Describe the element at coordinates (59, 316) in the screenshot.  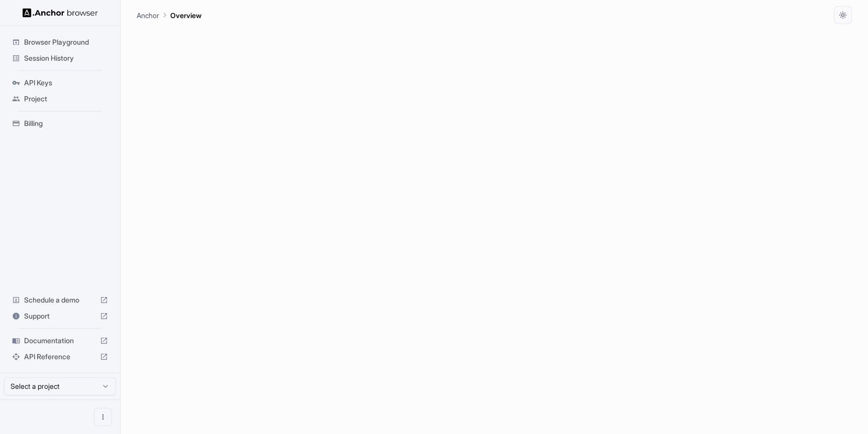
I see `div: Support` at that location.